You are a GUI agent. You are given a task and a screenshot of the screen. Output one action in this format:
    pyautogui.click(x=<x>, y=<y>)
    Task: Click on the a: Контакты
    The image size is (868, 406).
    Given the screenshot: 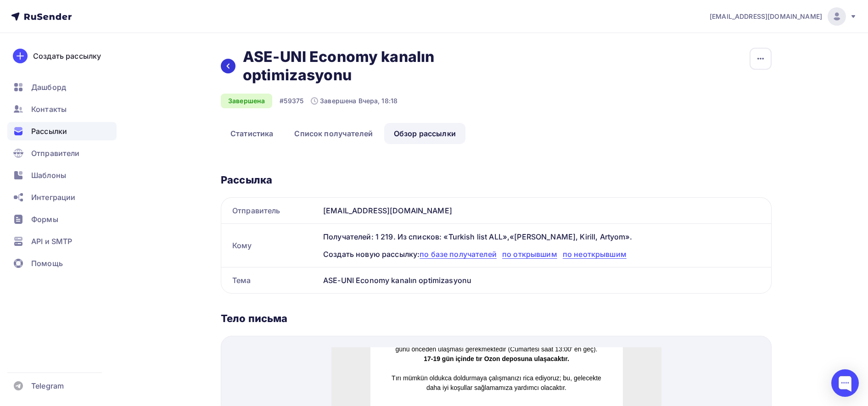 What is the action you would take?
    pyautogui.click(x=62, y=109)
    